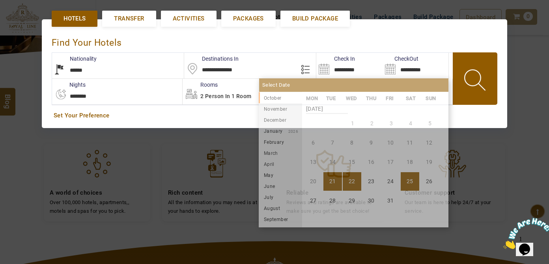  Describe the element at coordinates (313, 201) in the screenshot. I see `li: Monday, 27 October 2025` at that location.